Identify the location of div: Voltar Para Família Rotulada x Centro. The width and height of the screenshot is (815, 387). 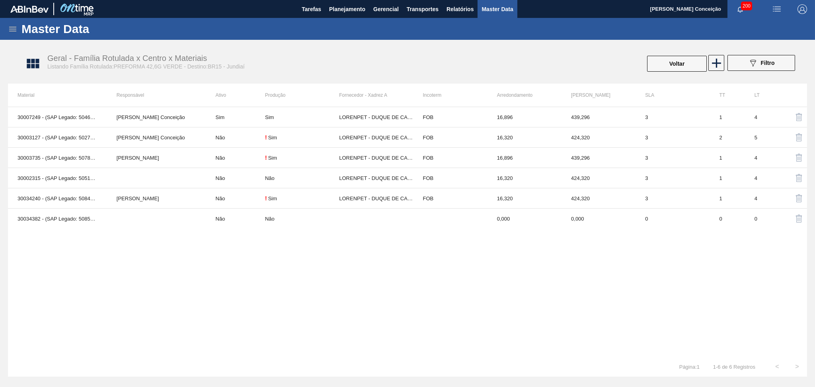
(677, 64).